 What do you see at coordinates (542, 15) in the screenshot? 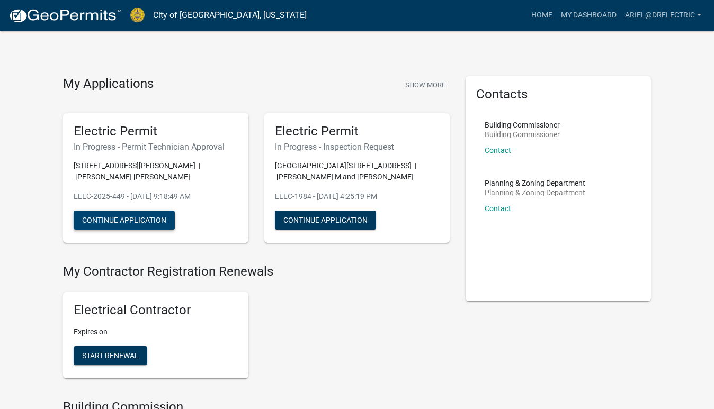
I see `a: Home` at bounding box center [542, 15].